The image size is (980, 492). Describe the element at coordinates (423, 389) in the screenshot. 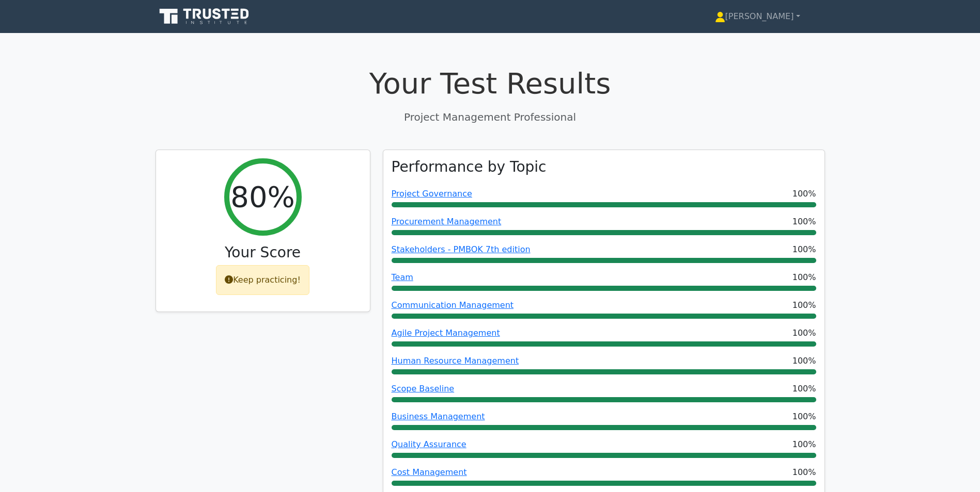

I see `a: Scope Baseline` at that location.